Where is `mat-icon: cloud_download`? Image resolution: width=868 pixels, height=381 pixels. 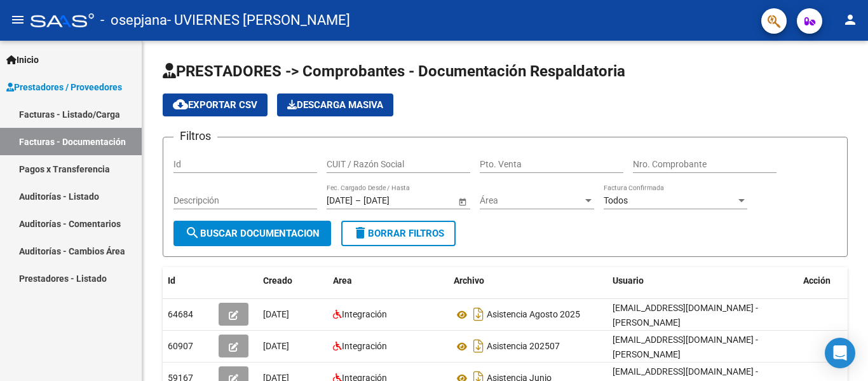 mat-icon: cloud_download is located at coordinates (180, 104).